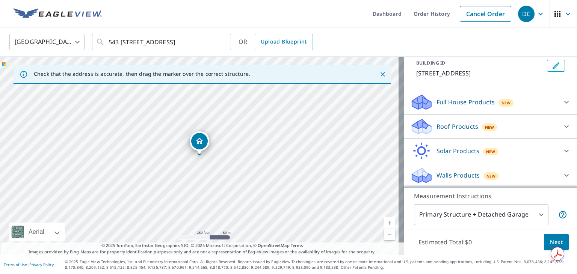  Describe the element at coordinates (58, 14) in the screenshot. I see `img: EV Logo` at that location.